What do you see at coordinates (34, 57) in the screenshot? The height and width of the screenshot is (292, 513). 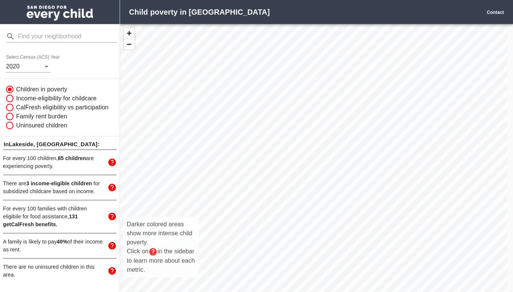 I see `label: Select Census (ACS) Year` at bounding box center [34, 57].